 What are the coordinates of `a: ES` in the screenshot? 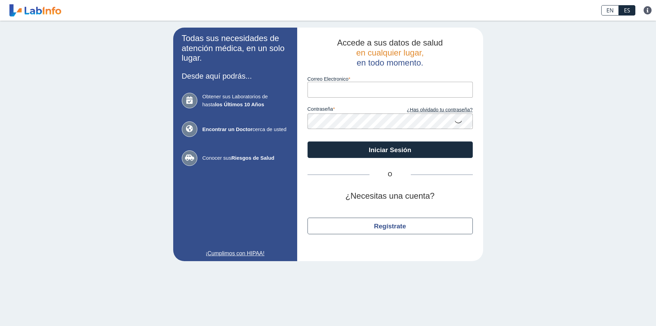 It's located at (627, 10).